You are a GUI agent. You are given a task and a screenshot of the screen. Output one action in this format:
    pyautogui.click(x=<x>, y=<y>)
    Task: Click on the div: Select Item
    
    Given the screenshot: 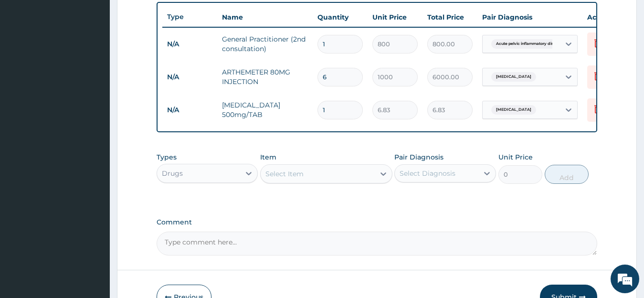 What is the action you would take?
    pyautogui.click(x=285, y=173)
    